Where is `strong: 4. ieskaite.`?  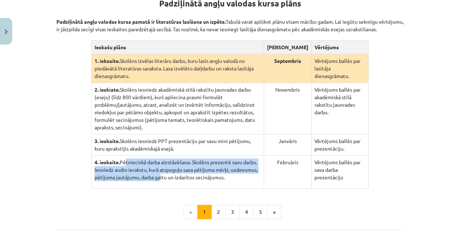 strong: 4. ieskaite. is located at coordinates (107, 162).